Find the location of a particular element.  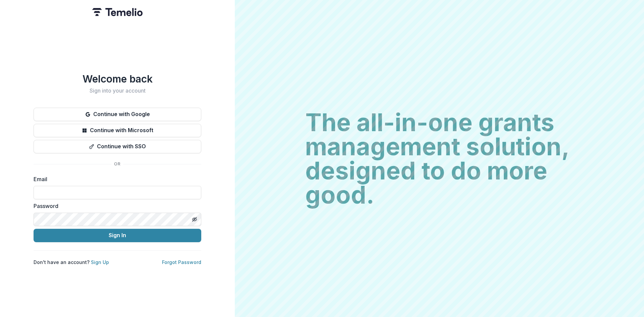

img: Temelio is located at coordinates (118, 12).